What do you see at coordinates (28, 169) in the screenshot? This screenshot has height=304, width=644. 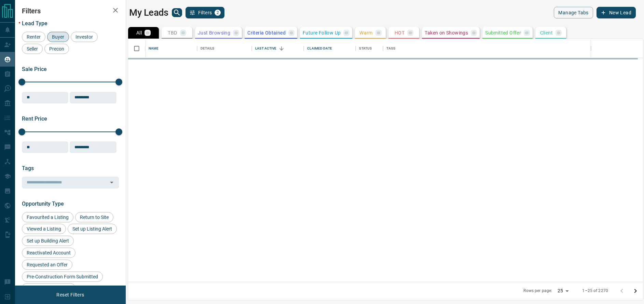 I see `span: Tags` at bounding box center [28, 169].